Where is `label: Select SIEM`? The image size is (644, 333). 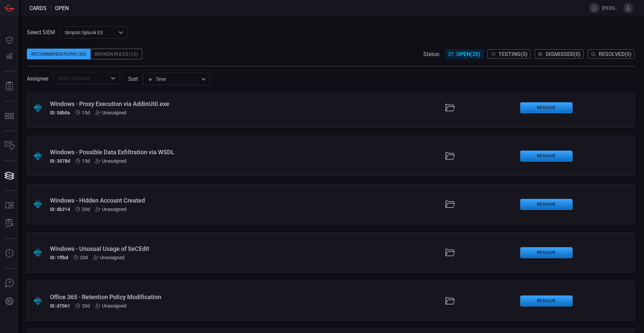
label: Select SIEM is located at coordinates (41, 32).